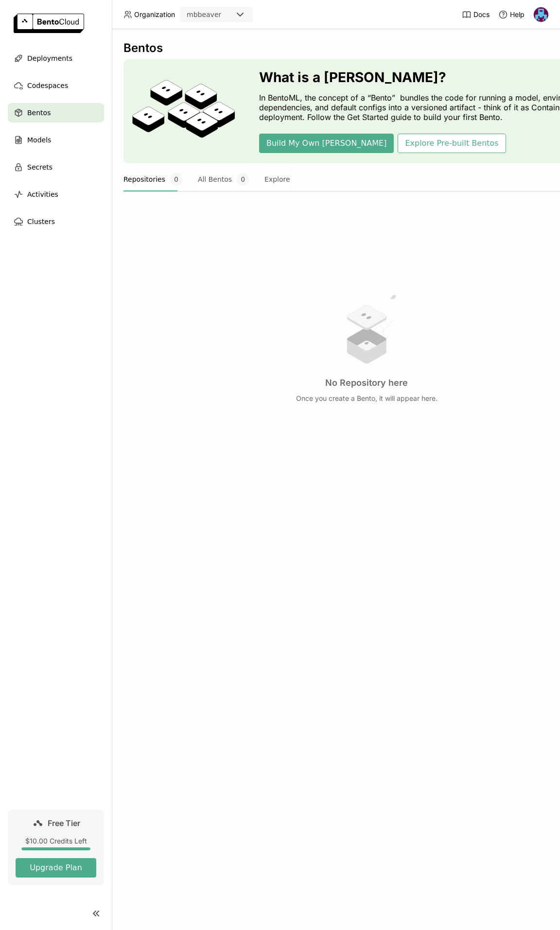  What do you see at coordinates (56, 58) in the screenshot?
I see `a: Deployments` at bounding box center [56, 58].